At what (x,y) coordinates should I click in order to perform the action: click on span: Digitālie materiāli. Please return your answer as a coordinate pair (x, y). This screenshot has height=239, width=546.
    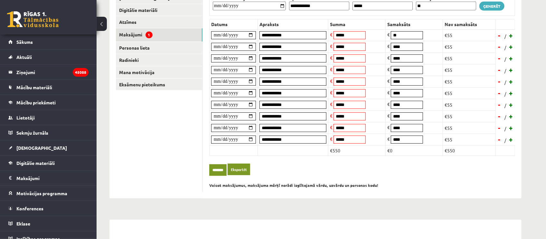
    Looking at the image, I should click on (35, 163).